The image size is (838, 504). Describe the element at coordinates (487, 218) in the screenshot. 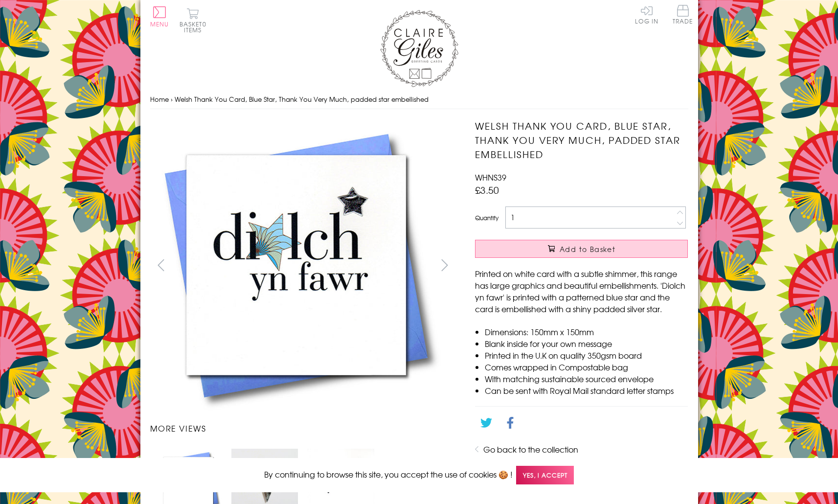

I see `label: Quantity` at that location.